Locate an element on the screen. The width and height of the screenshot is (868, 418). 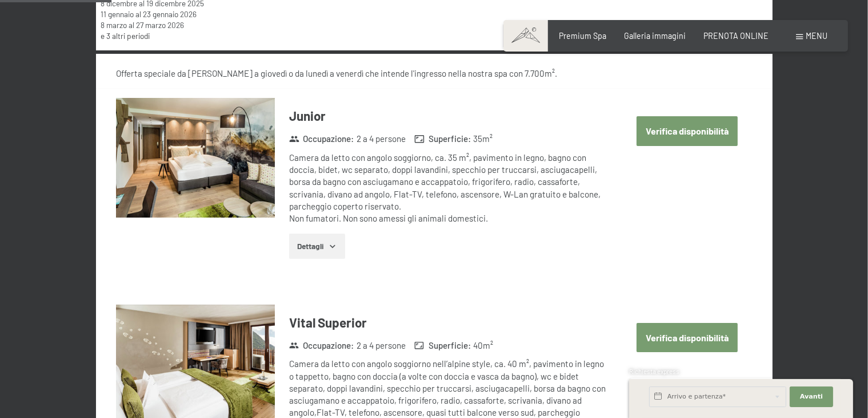
a: Galleria immagini is located at coordinates (655, 36).